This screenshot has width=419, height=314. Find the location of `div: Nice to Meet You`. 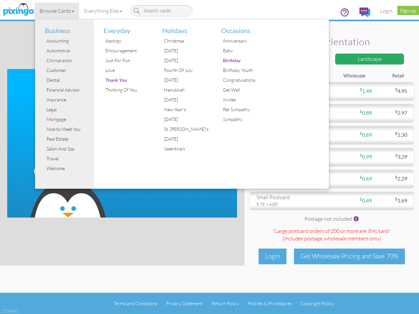

div: Nice to Meet You is located at coordinates (69, 129).